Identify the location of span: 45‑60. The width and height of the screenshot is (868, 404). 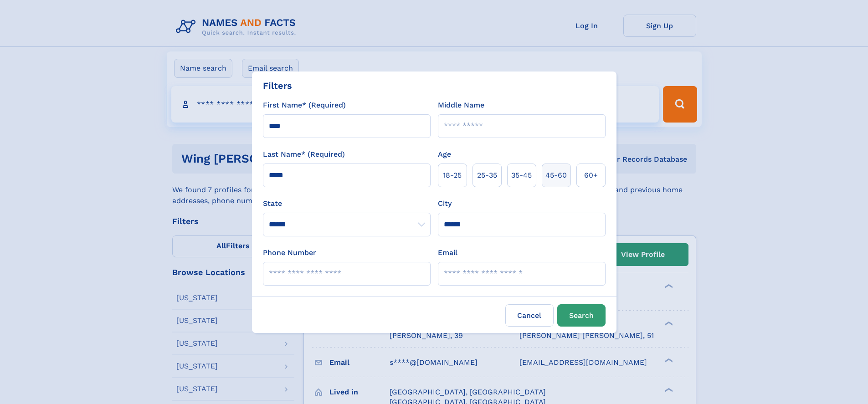
(556, 176).